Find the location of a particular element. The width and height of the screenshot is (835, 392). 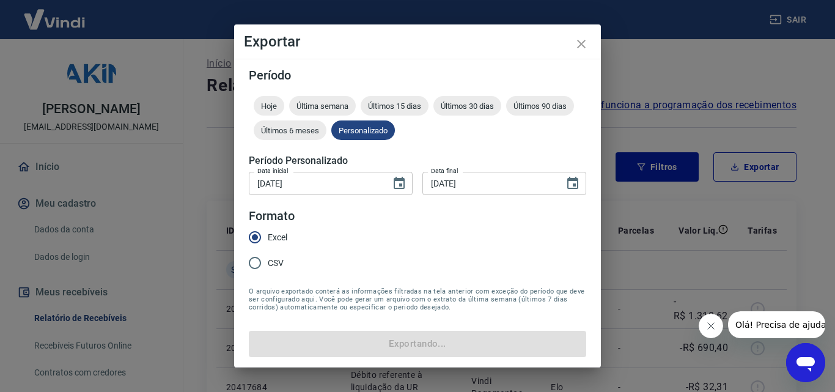

span: Hoje is located at coordinates (269, 106).